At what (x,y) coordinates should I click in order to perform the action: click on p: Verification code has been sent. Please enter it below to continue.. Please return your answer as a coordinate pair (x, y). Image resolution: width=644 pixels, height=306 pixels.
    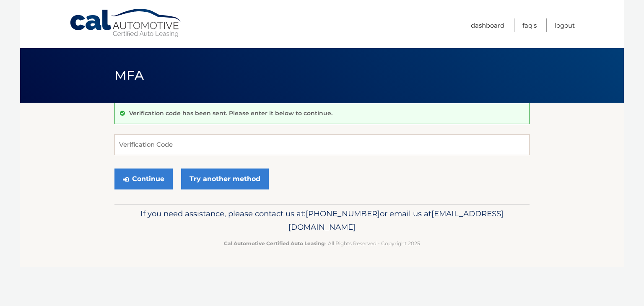
    Looking at the image, I should click on (230, 113).